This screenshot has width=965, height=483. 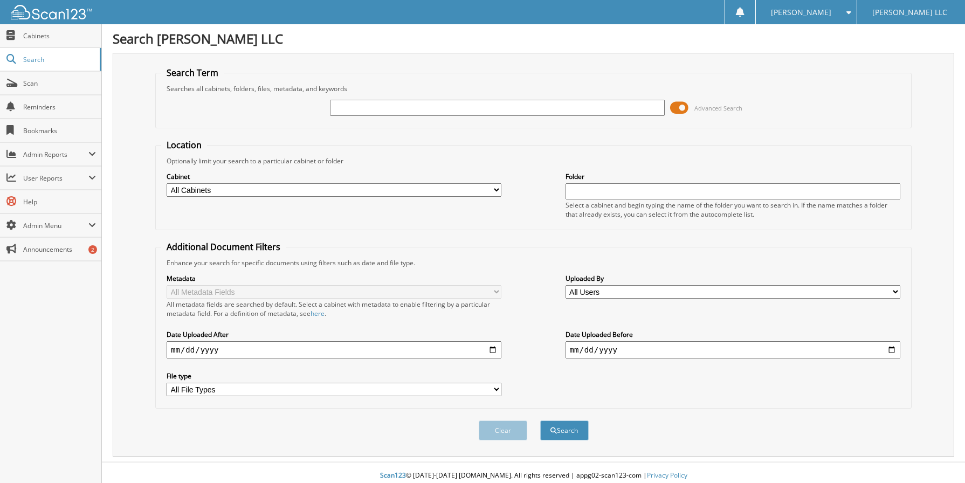 I want to click on span: Scan123, so click(x=393, y=475).